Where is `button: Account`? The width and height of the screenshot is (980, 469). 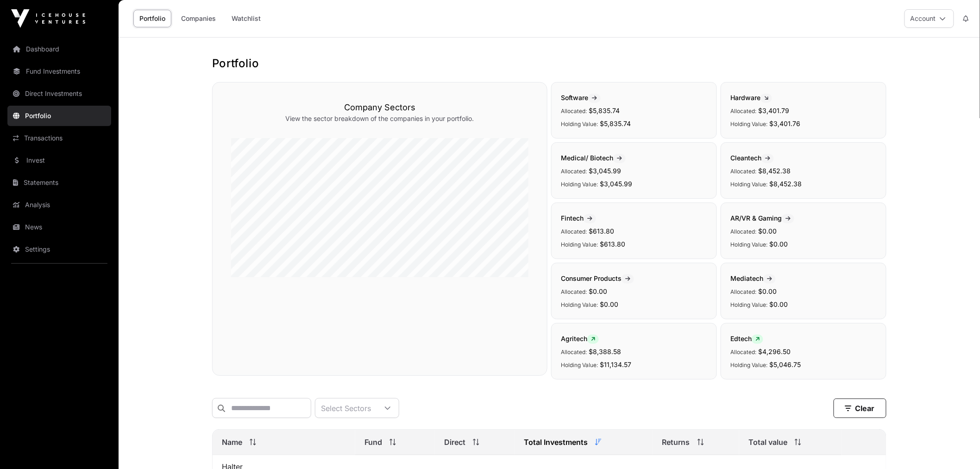 button: Account is located at coordinates (929, 19).